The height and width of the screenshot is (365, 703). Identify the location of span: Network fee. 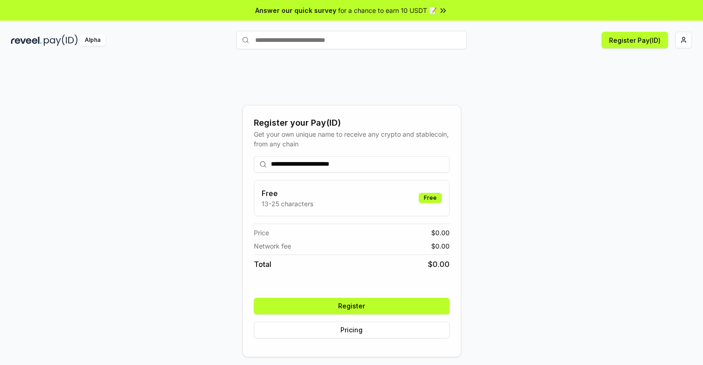
(272, 246).